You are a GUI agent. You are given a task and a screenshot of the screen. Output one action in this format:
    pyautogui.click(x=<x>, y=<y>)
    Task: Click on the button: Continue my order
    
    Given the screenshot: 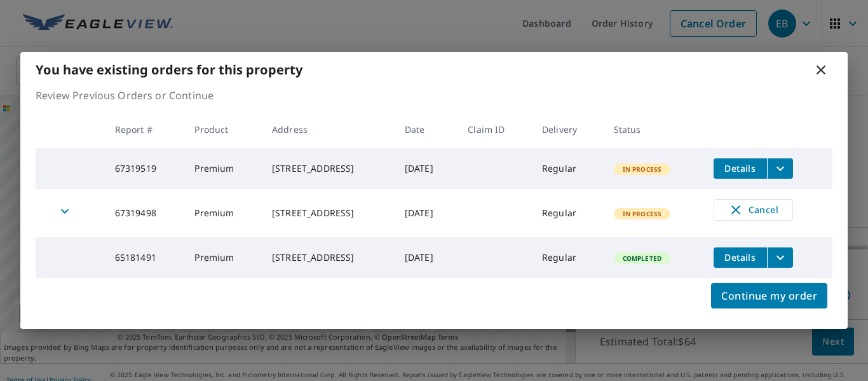 What is the action you would take?
    pyautogui.click(x=769, y=296)
    